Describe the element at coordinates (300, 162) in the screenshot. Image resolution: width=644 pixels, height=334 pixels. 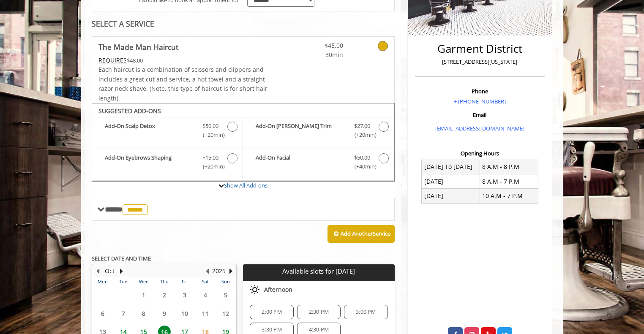
I see `b: Add-On Facial` at that location.